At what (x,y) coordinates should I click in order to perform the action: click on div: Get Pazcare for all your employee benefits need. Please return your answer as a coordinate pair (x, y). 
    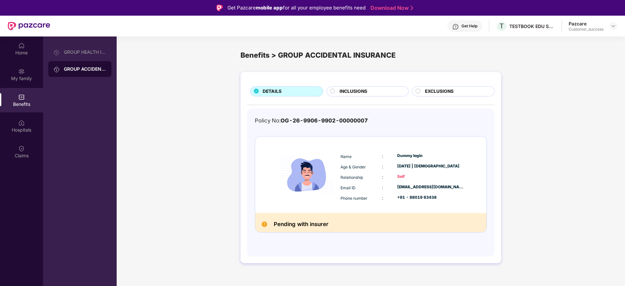
    Looking at the image, I should click on (296, 8).